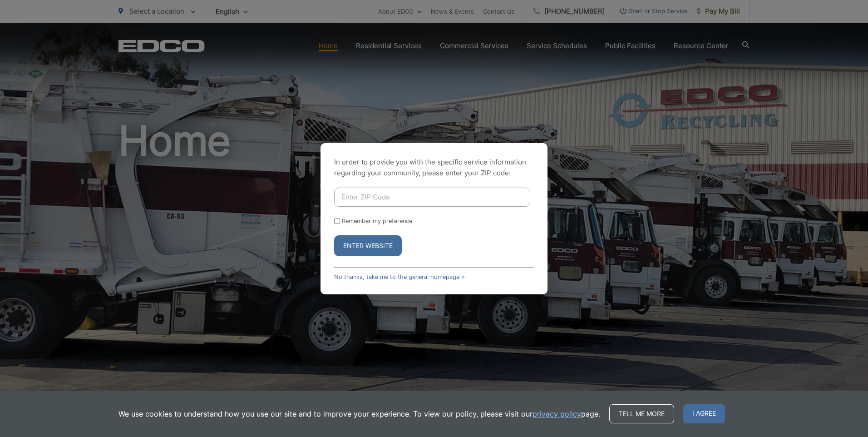 The height and width of the screenshot is (437, 868). What do you see at coordinates (641, 414) in the screenshot?
I see `a: Tell me more` at bounding box center [641, 414].